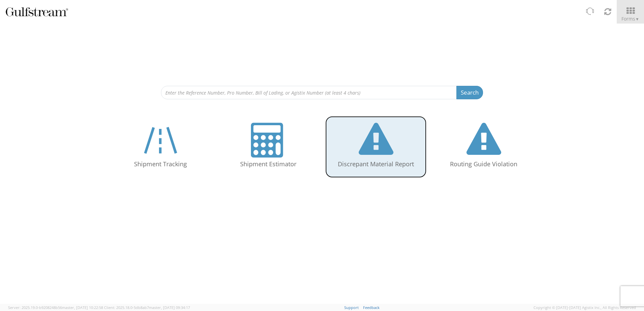 The image size is (644, 311). Describe the element at coordinates (376, 164) in the screenshot. I see `h4: Discrepant Material Report` at that location.